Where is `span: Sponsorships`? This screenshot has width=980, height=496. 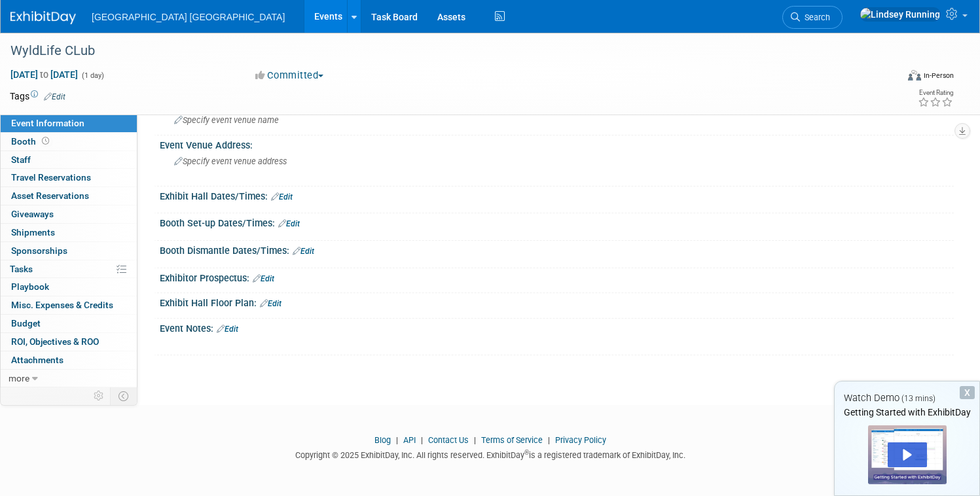 span: Sponsorships is located at coordinates (40, 251).